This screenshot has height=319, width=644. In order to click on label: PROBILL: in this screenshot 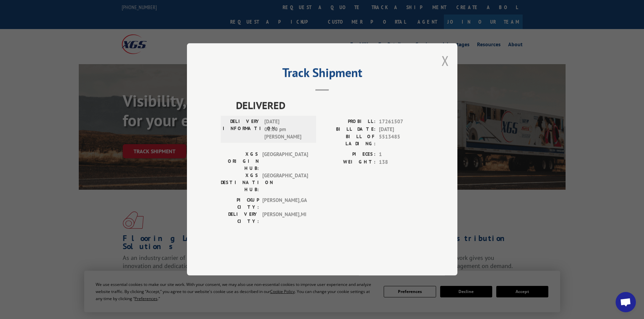, I will do `click(349, 122)`.